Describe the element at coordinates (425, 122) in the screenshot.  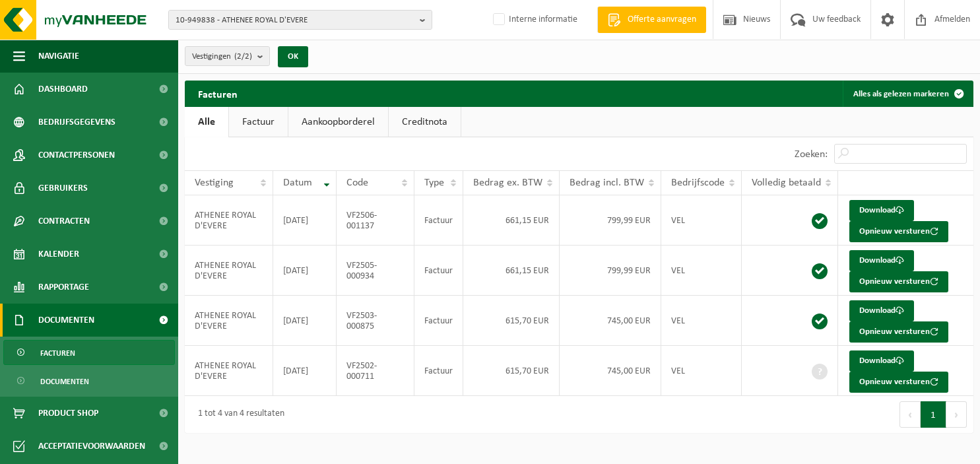
I see `a: Creditnota` at that location.